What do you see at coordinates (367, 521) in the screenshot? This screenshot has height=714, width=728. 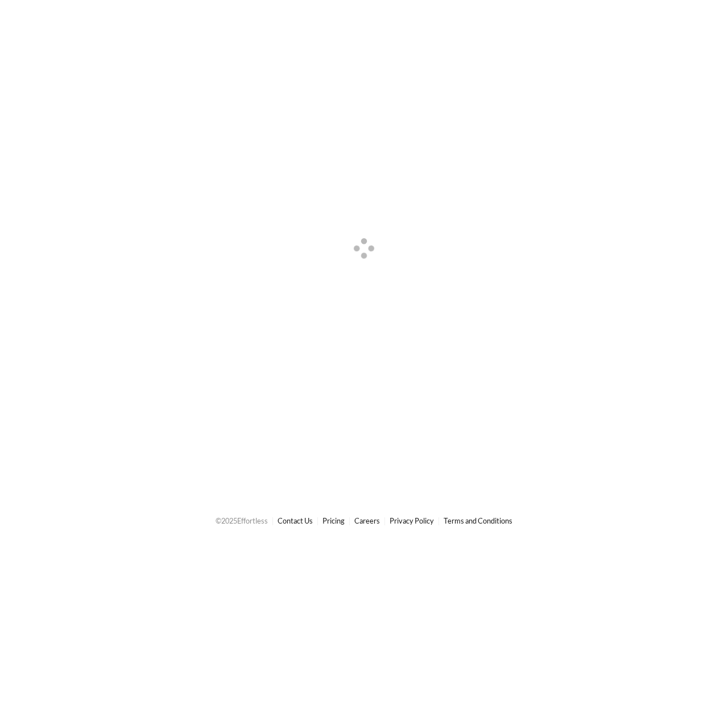 I see `a: Careers` at bounding box center [367, 521].